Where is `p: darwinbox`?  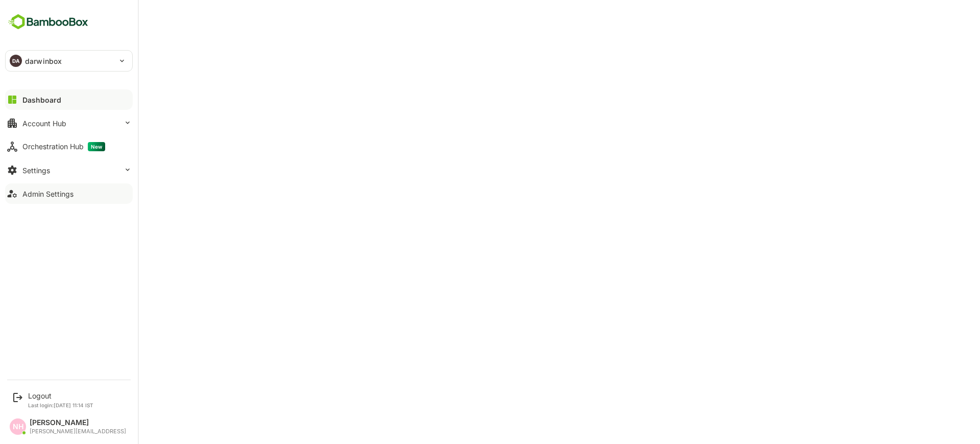
p: darwinbox is located at coordinates (43, 61).